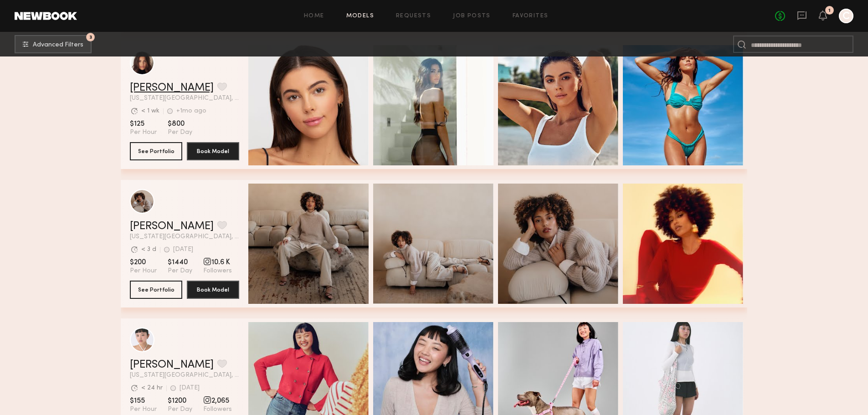  What do you see at coordinates (191, 111) in the screenshot?
I see `div: +1mo ago` at bounding box center [191, 111].